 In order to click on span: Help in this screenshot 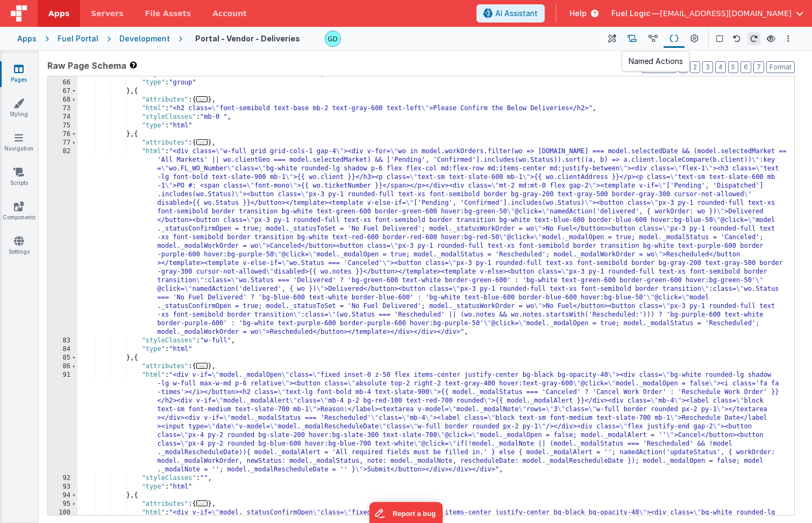, I will do `click(578, 13)`.